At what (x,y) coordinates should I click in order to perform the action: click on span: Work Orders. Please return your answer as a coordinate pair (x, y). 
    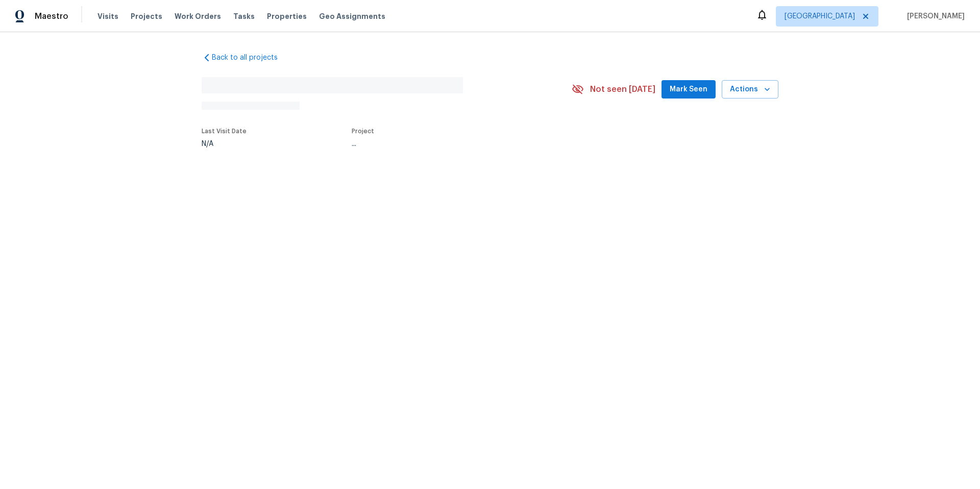
    Looking at the image, I should click on (198, 17).